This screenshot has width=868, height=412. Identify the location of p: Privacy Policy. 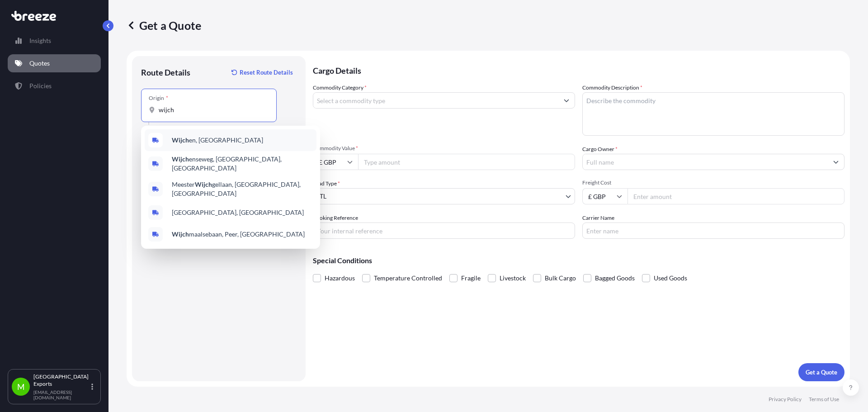
(785, 399).